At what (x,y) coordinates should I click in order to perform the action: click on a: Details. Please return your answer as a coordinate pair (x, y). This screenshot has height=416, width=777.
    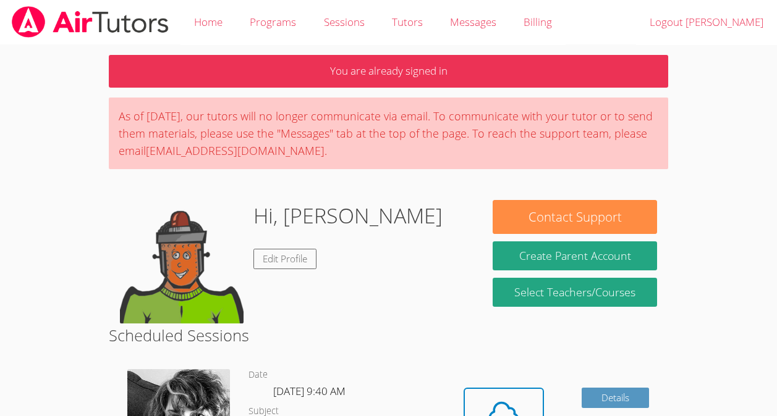
    Looking at the image, I should click on (615, 398).